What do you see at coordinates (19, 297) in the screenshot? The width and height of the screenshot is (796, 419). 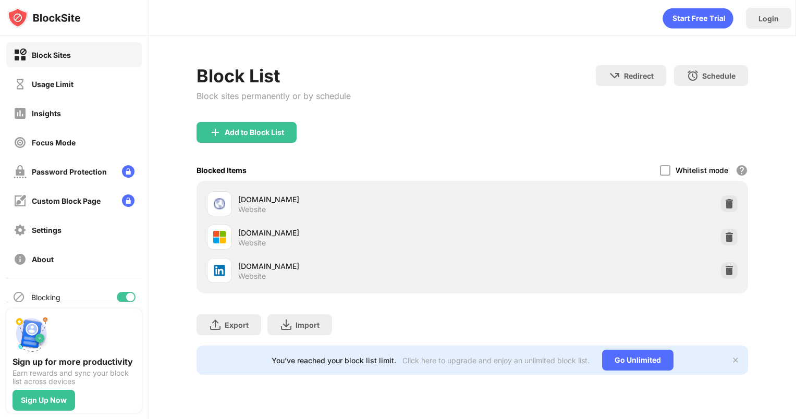 I see `img: blocking-icon.svg` at bounding box center [19, 297].